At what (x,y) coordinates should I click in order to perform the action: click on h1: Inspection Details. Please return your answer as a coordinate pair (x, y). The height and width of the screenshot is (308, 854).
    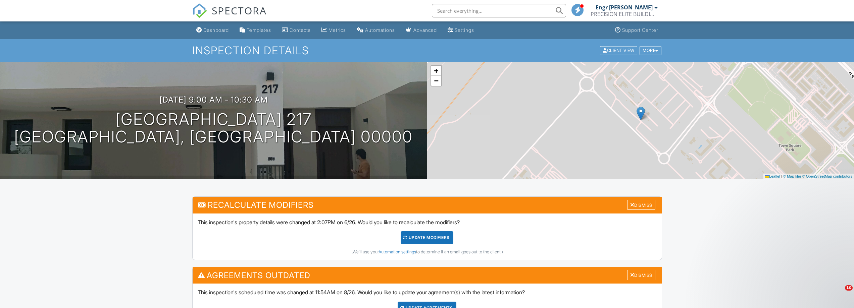
    Looking at the image, I should click on (427, 50).